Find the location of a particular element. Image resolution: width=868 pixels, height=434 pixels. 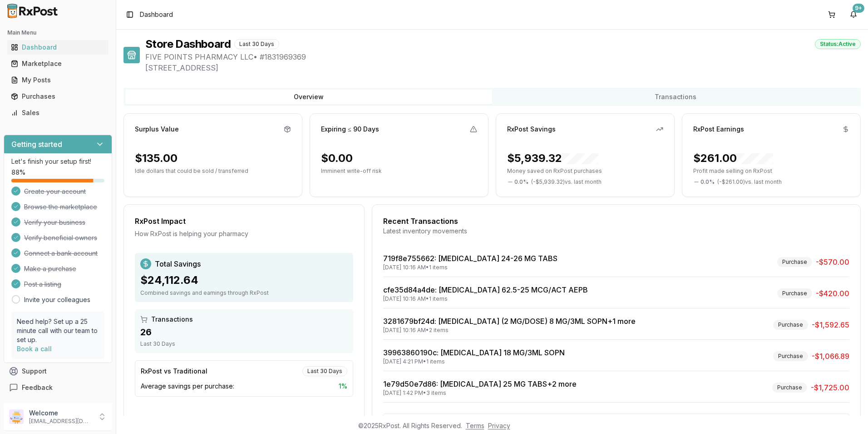

div: My Posts is located at coordinates (58, 80).